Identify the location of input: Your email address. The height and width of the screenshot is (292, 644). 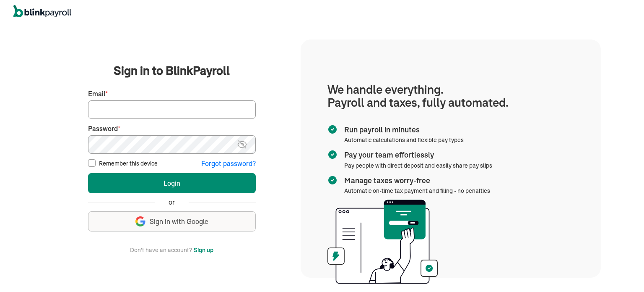
(172, 109).